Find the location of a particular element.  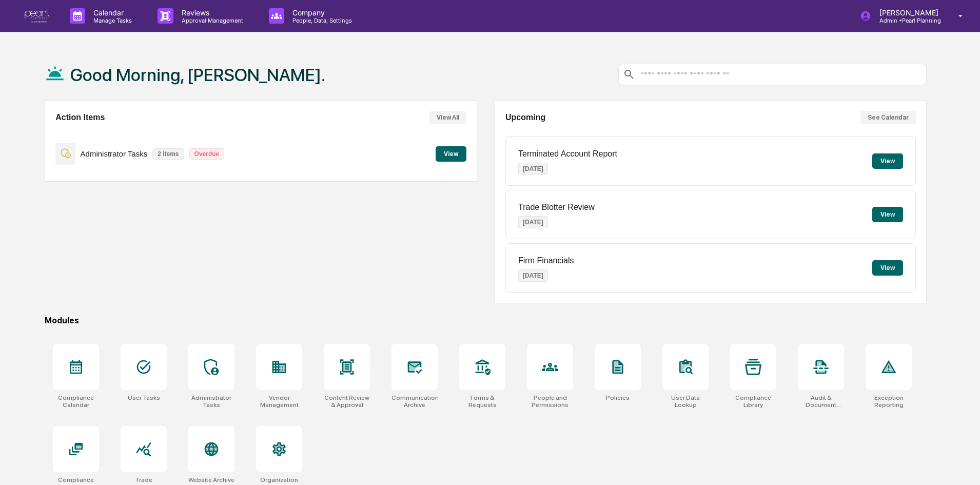

p: Reviews is located at coordinates (211, 12).